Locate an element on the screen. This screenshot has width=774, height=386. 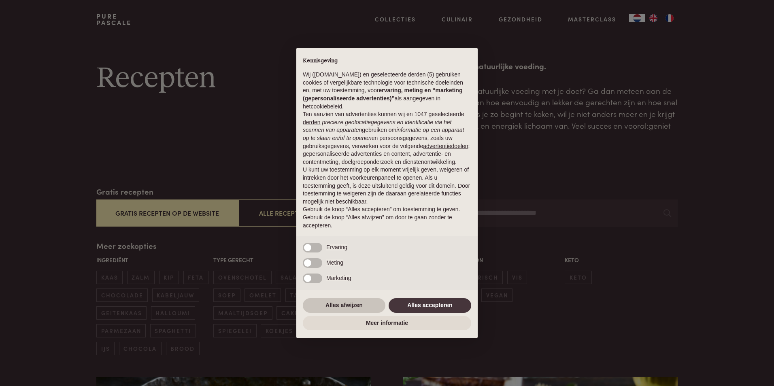
em: informatie op een apparaat op te slaan en/of te openen is located at coordinates (384, 134).